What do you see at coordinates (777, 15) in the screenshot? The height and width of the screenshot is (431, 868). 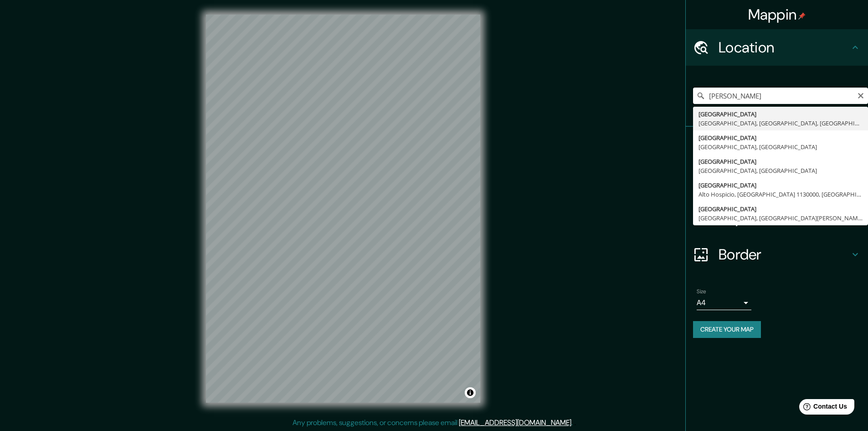 I see `h4: Mappin` at bounding box center [777, 15].